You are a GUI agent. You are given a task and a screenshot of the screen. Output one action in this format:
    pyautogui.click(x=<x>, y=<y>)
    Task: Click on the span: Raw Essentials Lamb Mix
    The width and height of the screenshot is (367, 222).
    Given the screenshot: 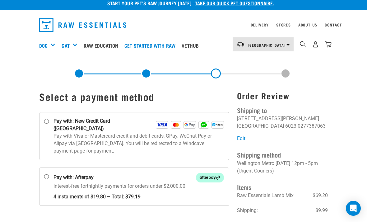 What is the action you would take?
    pyautogui.click(x=265, y=195)
    